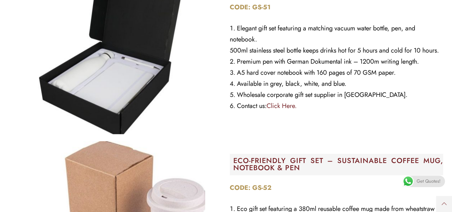 The image size is (452, 212). What do you see at coordinates (250, 7) in the screenshot?
I see `strong: CODE: GS-51` at bounding box center [250, 7].